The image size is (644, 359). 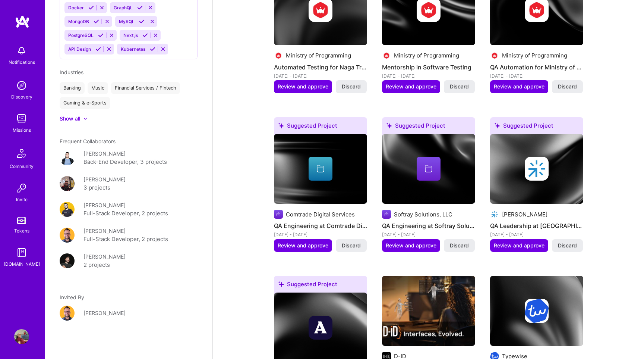 What do you see at coordinates (133, 49) in the screenshot?
I see `span: Kubernetes` at bounding box center [133, 49].